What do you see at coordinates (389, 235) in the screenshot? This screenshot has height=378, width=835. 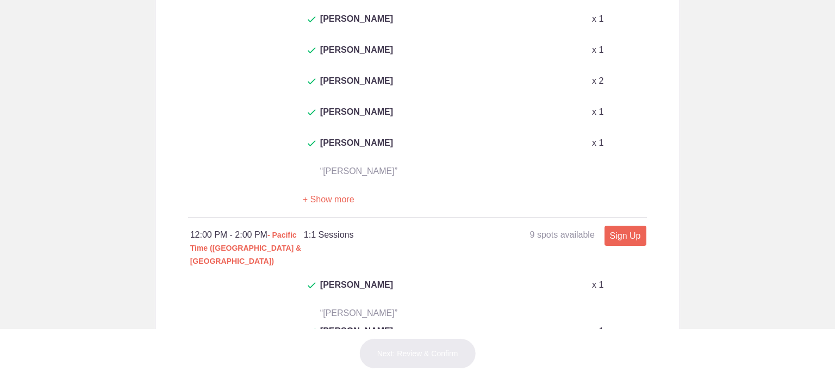 I see `h4: 1:1 Sessions` at bounding box center [389, 235].